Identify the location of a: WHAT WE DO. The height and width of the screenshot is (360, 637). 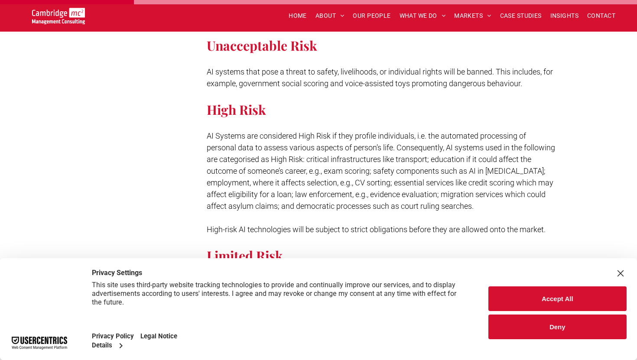
(423, 16).